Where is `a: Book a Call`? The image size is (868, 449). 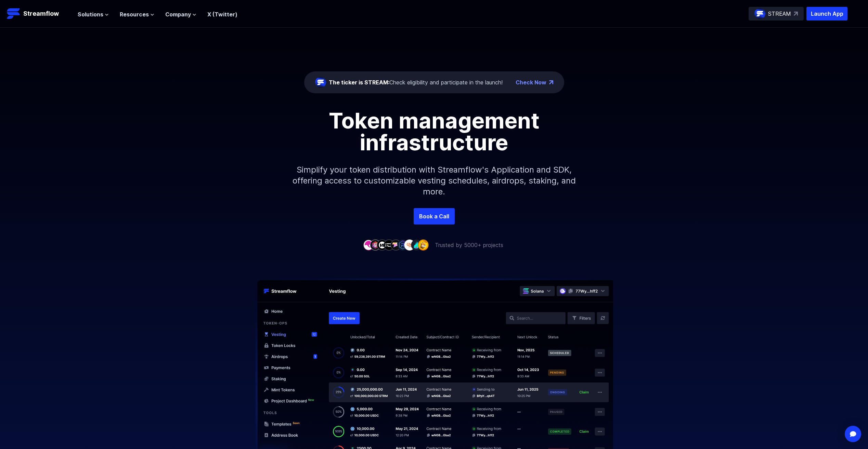 a: Book a Call is located at coordinates (434, 217).